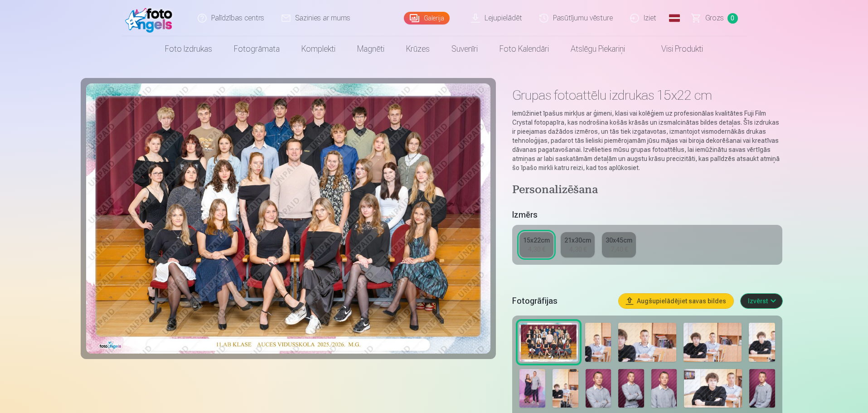 Image resolution: width=868 pixels, height=413 pixels. What do you see at coordinates (647, 95) in the screenshot?
I see `h1: Grupas fotoattēlu izdrukas 15x22 cm` at bounding box center [647, 95].